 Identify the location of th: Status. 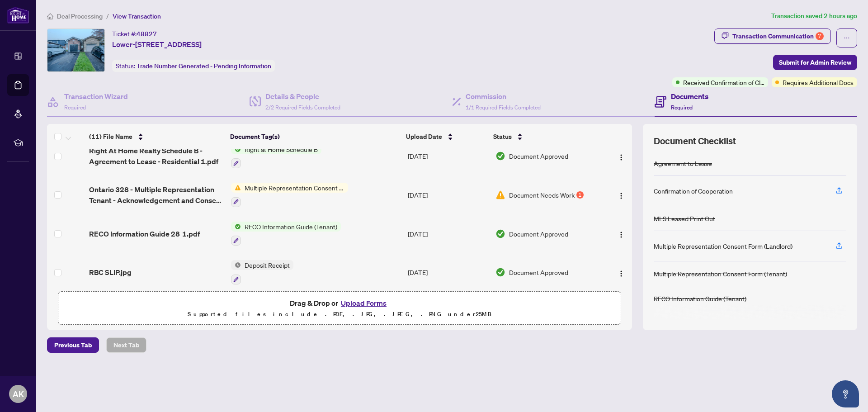
(544, 136).